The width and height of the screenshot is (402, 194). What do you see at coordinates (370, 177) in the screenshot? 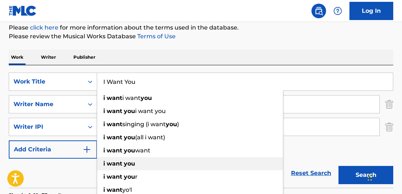
I see `div: Drag` at bounding box center [370, 177].